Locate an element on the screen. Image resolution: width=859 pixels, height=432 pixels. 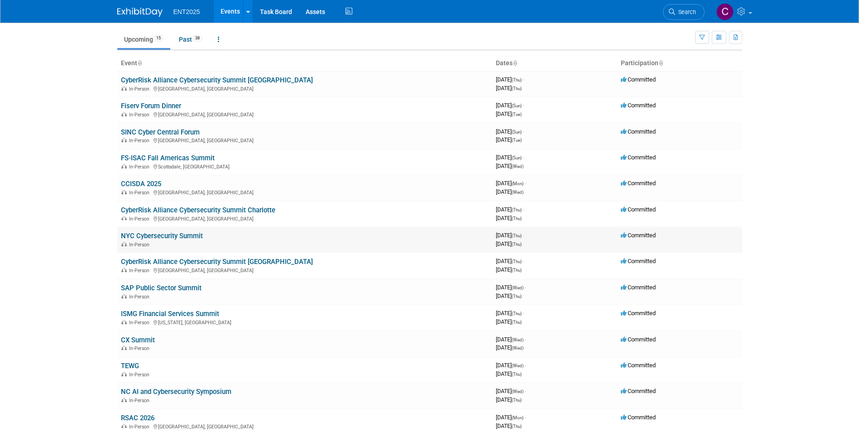
th: Dates is located at coordinates (554, 63).